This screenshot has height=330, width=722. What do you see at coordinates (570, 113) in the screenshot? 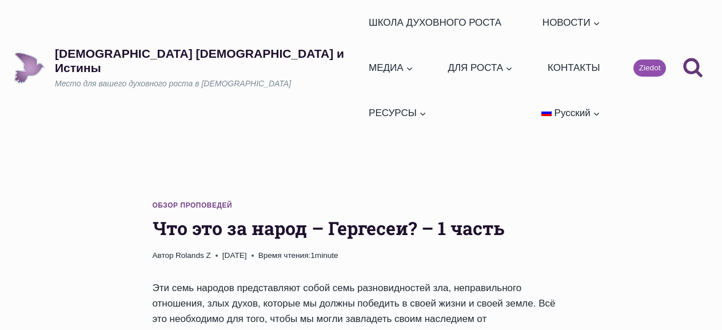
I see `a: Русский` at bounding box center [570, 113].